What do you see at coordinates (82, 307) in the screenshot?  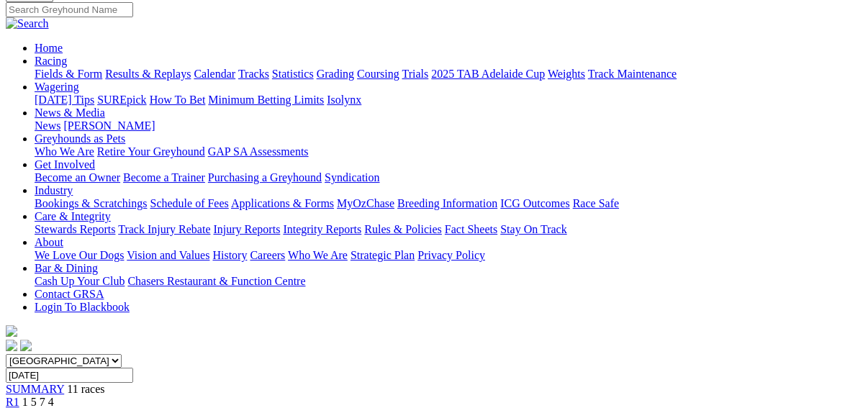 I see `a: Login To Blackbook` at bounding box center [82, 307].